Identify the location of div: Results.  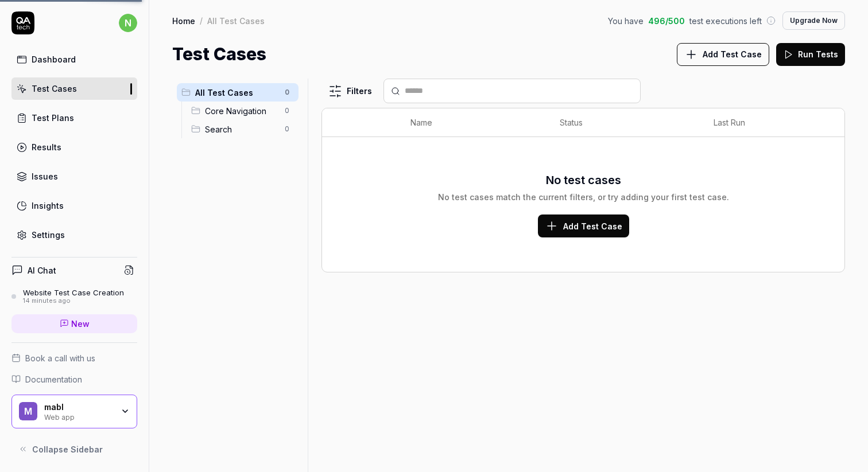
(46, 147).